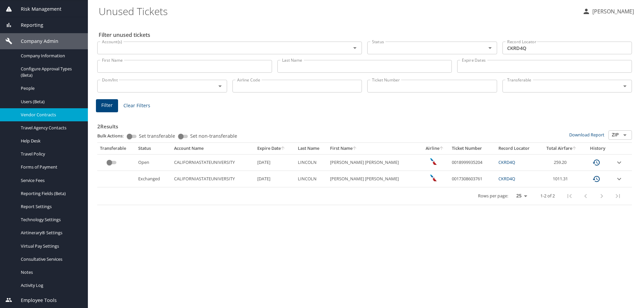 The image size is (644, 308). I want to click on p: Rows per page:, so click(493, 196).